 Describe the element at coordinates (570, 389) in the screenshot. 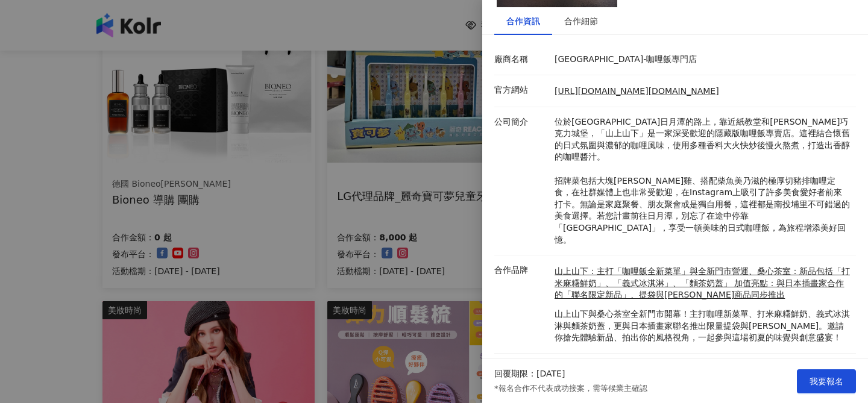

I see `p: *報名合作不代表成功接案，需等候業主確認` at that location.